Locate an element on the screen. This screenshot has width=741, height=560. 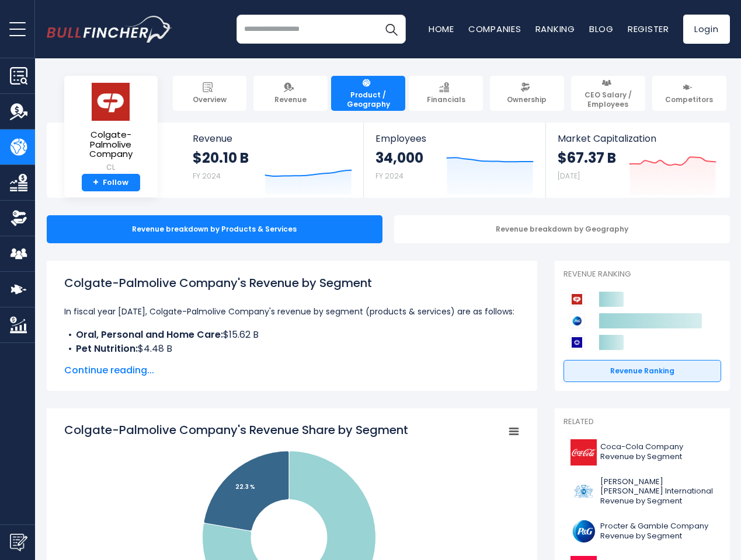
small: CL is located at coordinates (111, 168).